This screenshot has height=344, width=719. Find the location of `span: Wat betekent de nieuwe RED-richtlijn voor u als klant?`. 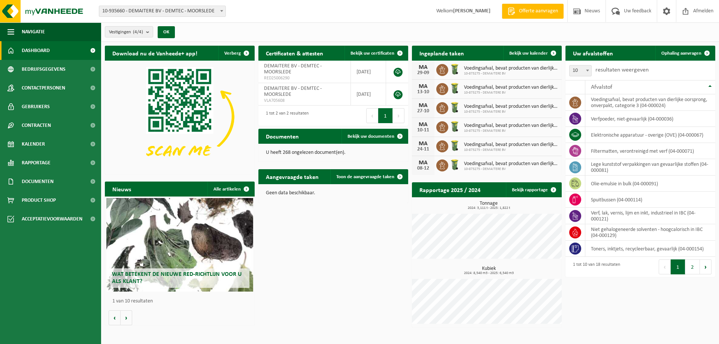

span: Wat betekent de nieuwe RED-richtlijn voor u als klant? is located at coordinates (177, 278).